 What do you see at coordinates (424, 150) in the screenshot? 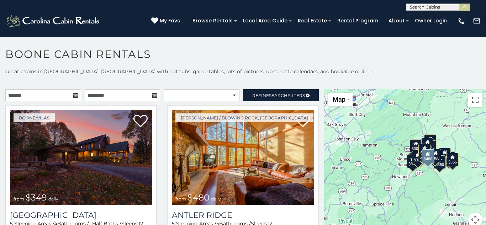
I see `div: $210` at bounding box center [424, 150].